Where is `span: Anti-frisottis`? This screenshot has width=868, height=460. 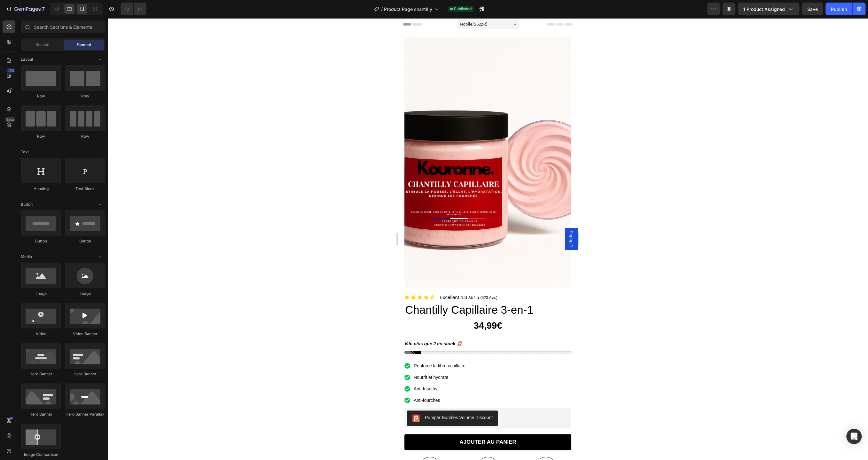
span: Anti-frisottis is located at coordinates (27, 371).